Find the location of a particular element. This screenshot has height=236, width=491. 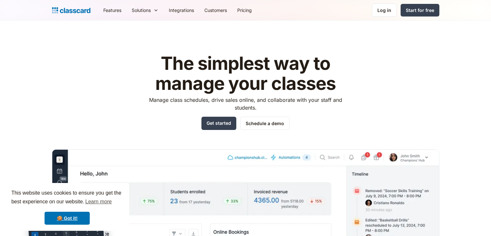

a: Log in is located at coordinates (384, 10).